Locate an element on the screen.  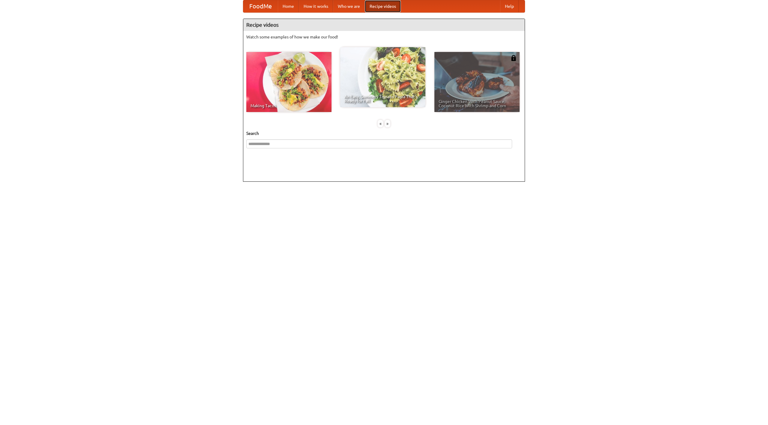
h5: Search is located at coordinates (384, 133).